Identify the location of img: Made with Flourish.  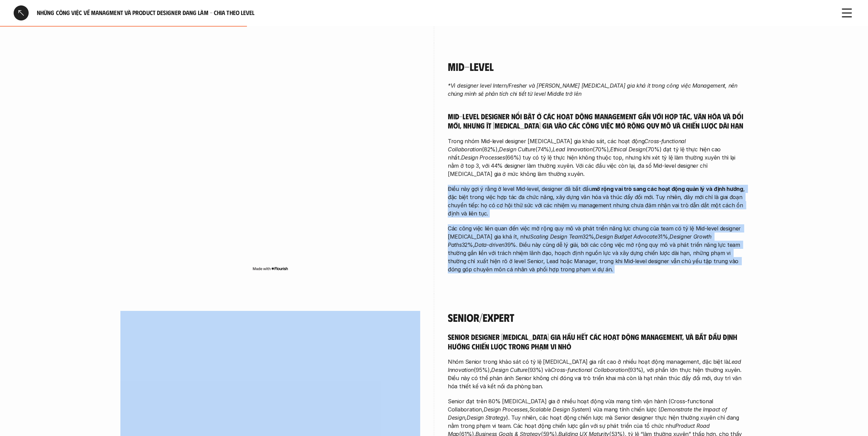
(270, 269).